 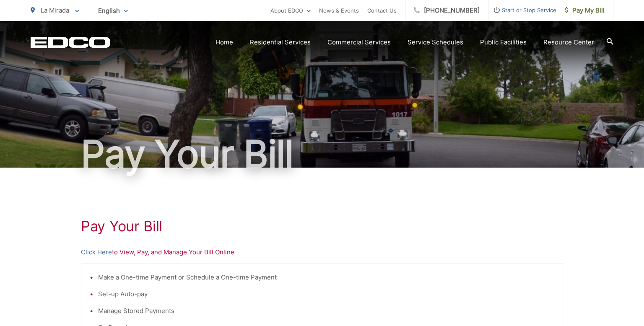 I want to click on a: Commercial Services, so click(x=359, y=42).